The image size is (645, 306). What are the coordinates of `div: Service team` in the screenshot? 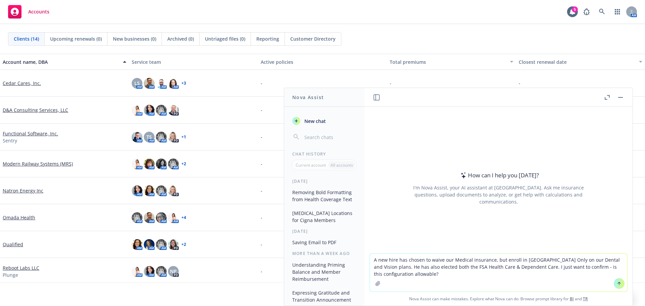 It's located at (193, 62).